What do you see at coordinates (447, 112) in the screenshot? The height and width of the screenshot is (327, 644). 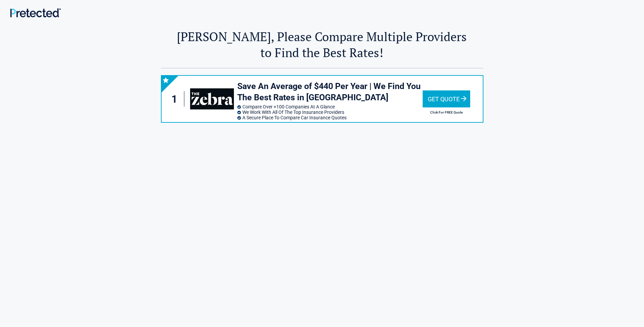 I see `h2: Click For FREE Quote` at bounding box center [447, 112].